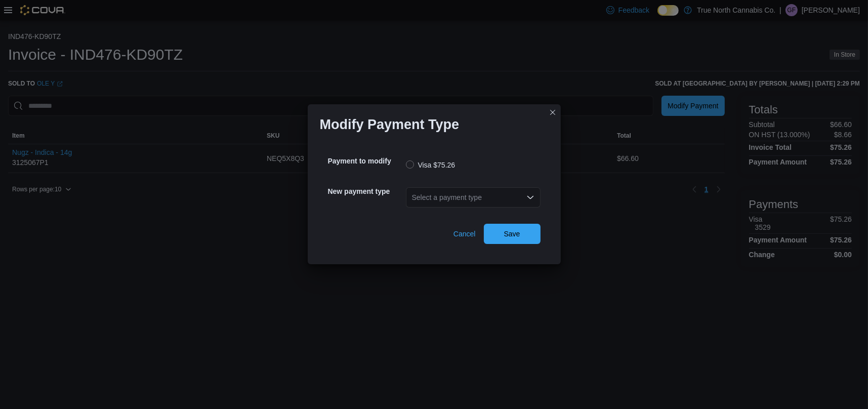  Describe the element at coordinates (512, 234) in the screenshot. I see `button: Save` at that location.